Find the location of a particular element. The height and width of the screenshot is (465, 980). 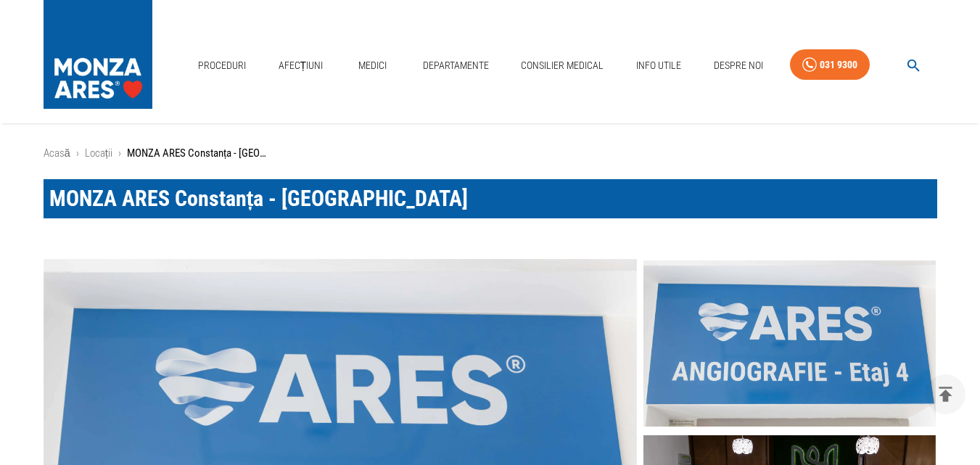

button: delete is located at coordinates (945, 394).